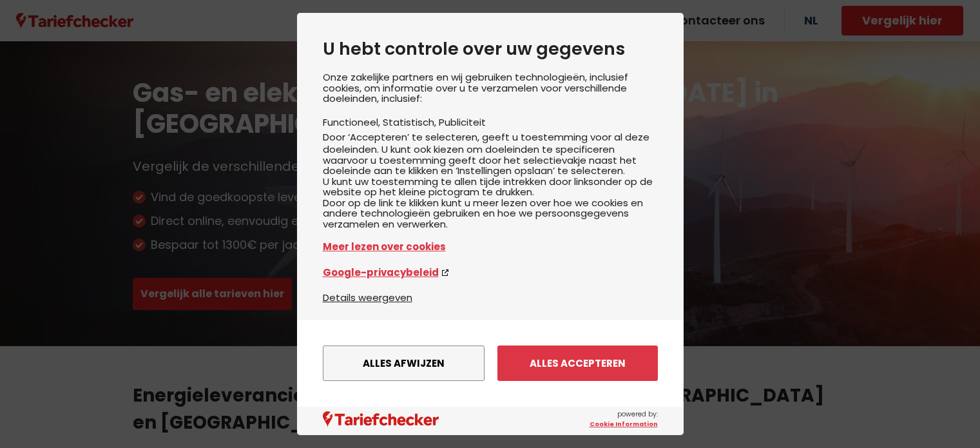 The height and width of the screenshot is (448, 980). What do you see at coordinates (490, 182) in the screenshot?
I see `div: Onze zakelijke partners en wij gebruiken technologieën, inclusief cookies, om informatie over u t...` at bounding box center [490, 182].